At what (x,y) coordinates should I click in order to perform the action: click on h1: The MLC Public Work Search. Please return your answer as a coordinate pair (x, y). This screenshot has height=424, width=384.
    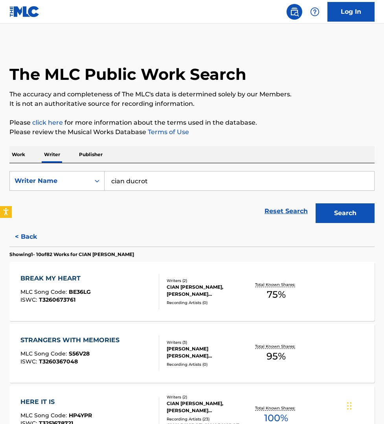
    Looking at the image, I should click on (128, 74).